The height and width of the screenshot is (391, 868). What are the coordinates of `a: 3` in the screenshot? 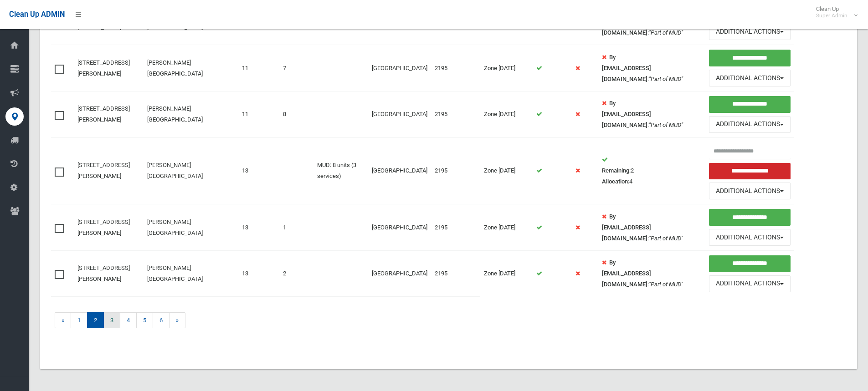 It's located at (112, 320).